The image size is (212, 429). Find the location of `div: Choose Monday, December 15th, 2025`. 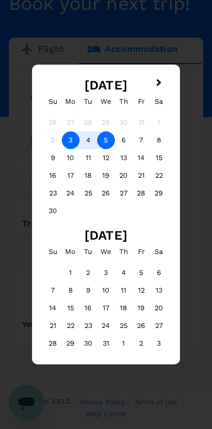

div: Choose Monday, December 15th, 2025 is located at coordinates (71, 308).